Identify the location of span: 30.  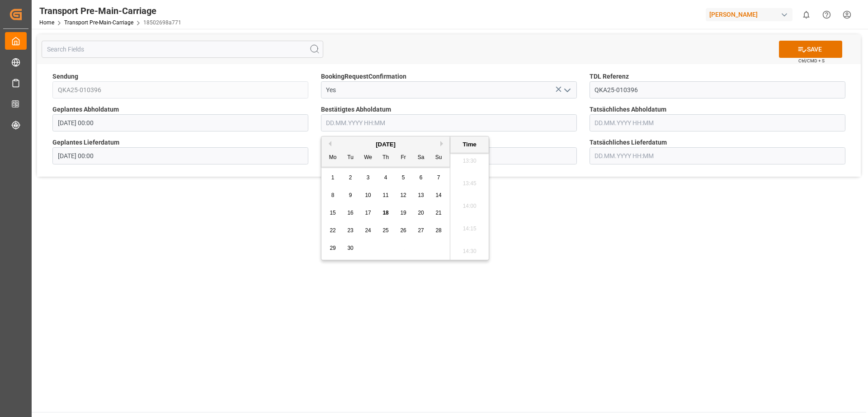
(350, 248).